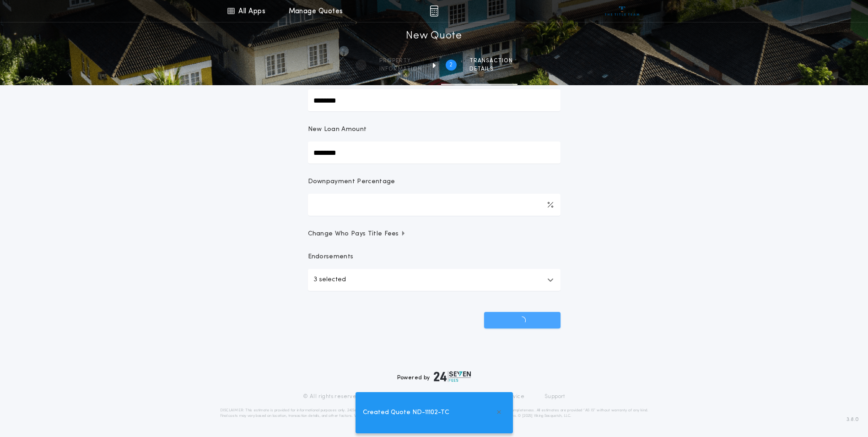  Describe the element at coordinates (352, 182) in the screenshot. I see `p: Downpayment Percentage` at that location.